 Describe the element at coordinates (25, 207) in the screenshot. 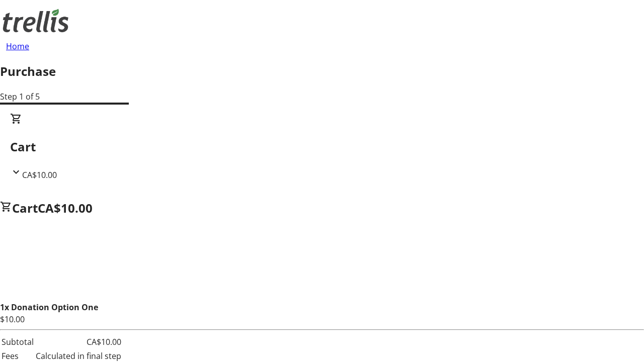

I see `span: Cart` at that location.